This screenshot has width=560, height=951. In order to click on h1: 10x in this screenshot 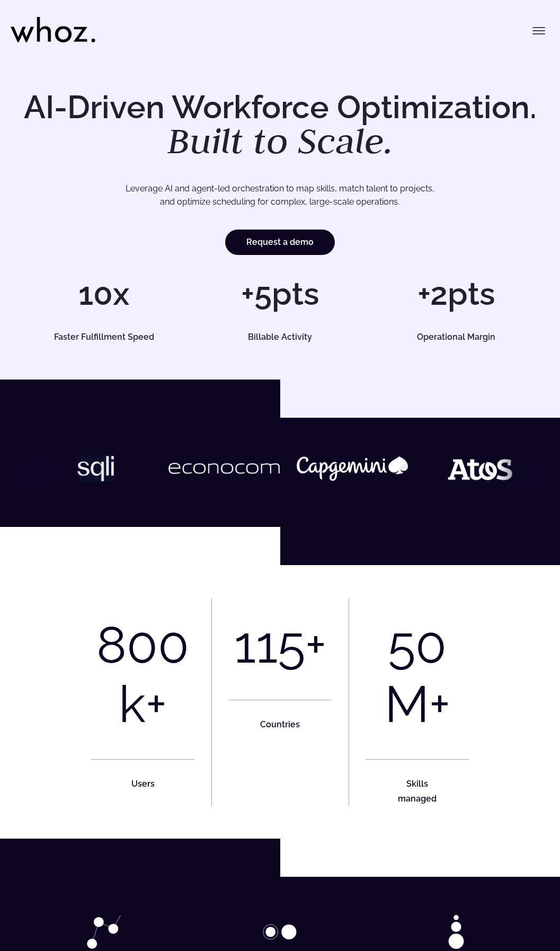, I will do `click(104, 294)`.